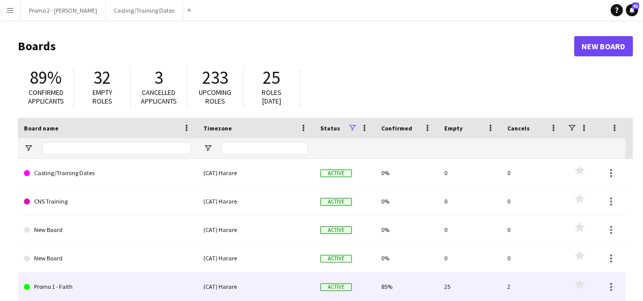 The width and height of the screenshot is (643, 301). What do you see at coordinates (470, 287) in the screenshot?
I see `div: 25` at bounding box center [470, 287].